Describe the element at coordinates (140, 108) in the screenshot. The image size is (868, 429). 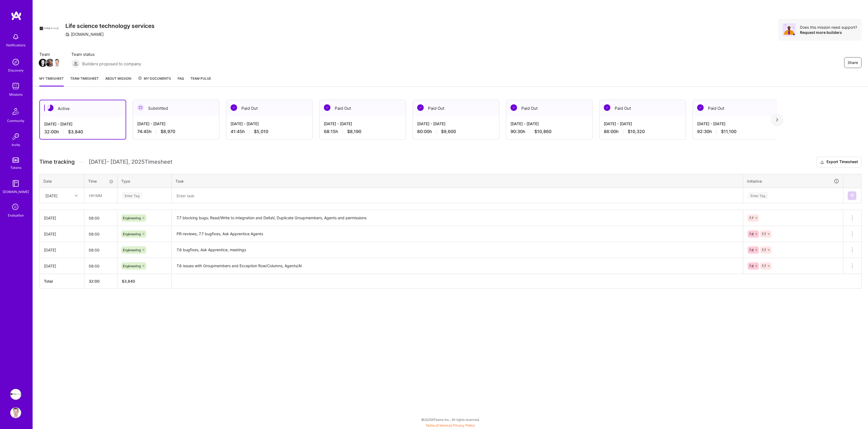
I see `img: Submitted` at that location.